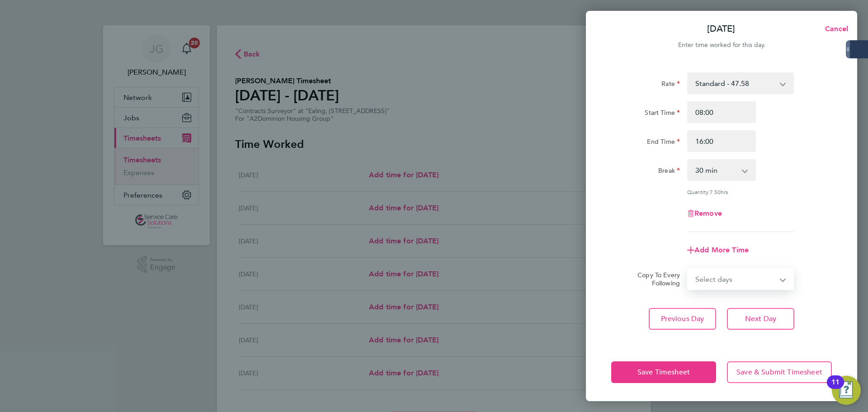 The width and height of the screenshot is (868, 412). I want to click on span: Next Day, so click(761, 318).